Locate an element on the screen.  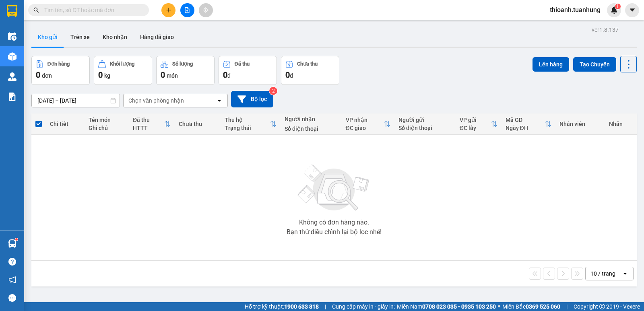
button: aim is located at coordinates (206, 10).